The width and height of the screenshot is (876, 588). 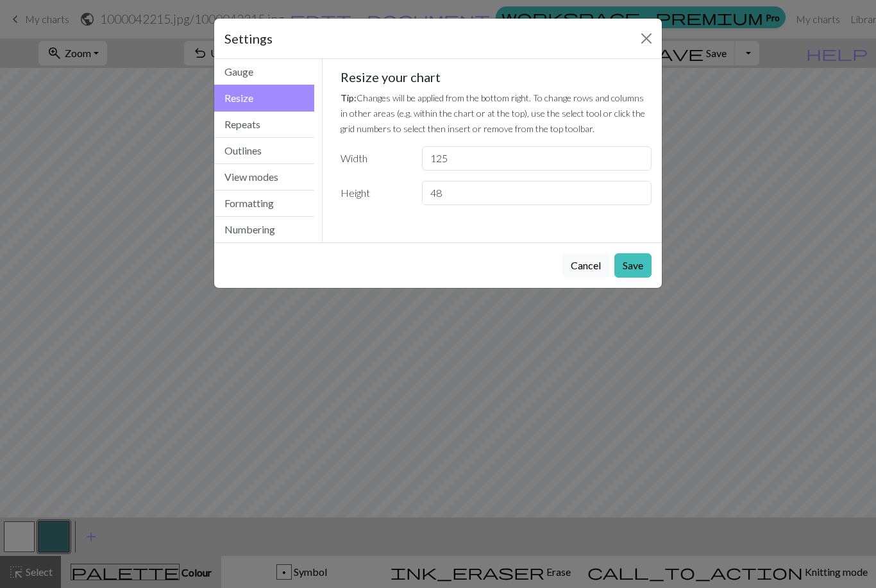 I want to click on button: Outlines, so click(x=264, y=151).